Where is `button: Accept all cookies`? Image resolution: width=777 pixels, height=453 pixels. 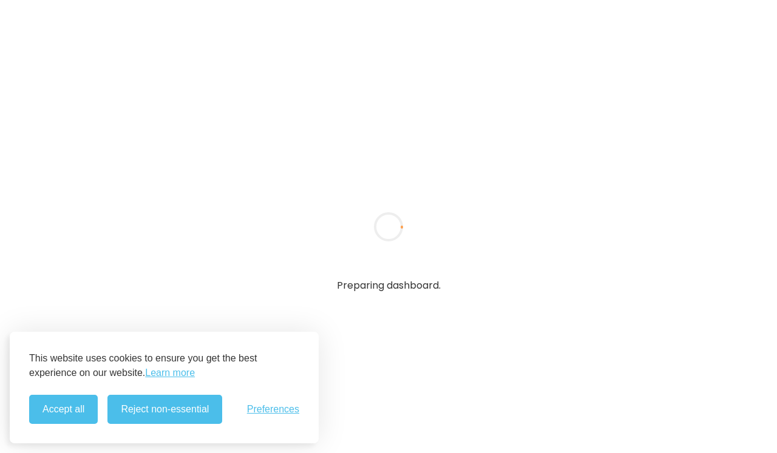 button: Accept all cookies is located at coordinates (63, 410).